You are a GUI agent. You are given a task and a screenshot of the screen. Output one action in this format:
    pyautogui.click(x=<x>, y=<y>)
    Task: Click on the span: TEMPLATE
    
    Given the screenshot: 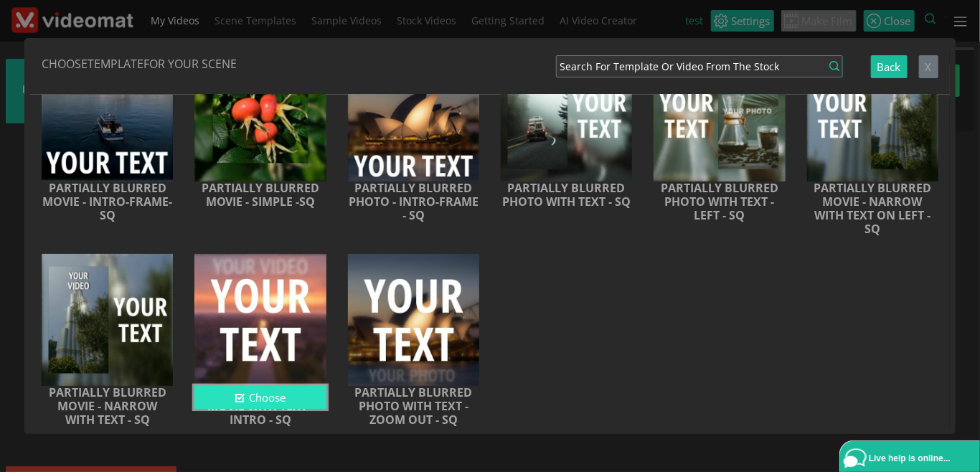 What is the action you would take?
    pyautogui.click(x=115, y=64)
    